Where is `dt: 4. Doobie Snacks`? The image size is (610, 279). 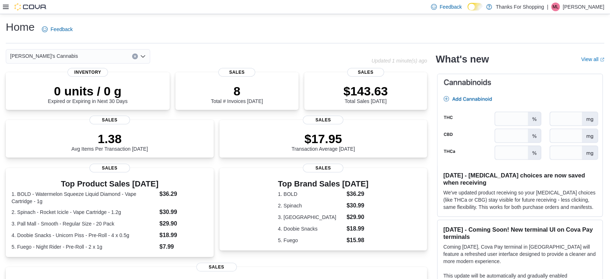
dt: 4. Doobie Snacks is located at coordinates (311, 228).